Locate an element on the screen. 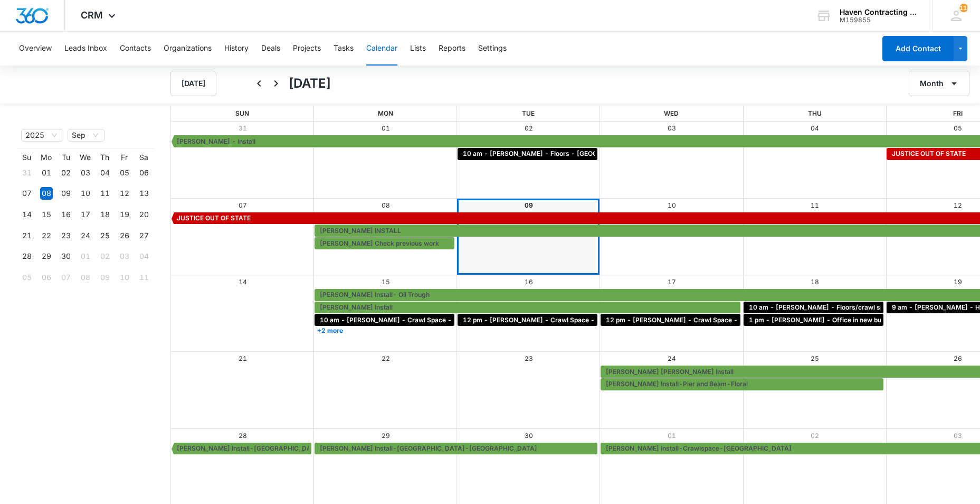  div: 21 is located at coordinates (27, 235).